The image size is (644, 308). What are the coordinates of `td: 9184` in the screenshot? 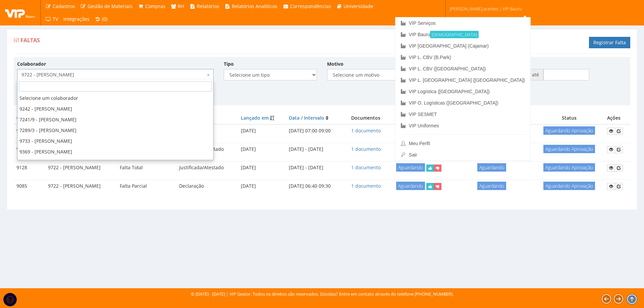 It's located at (30, 149).